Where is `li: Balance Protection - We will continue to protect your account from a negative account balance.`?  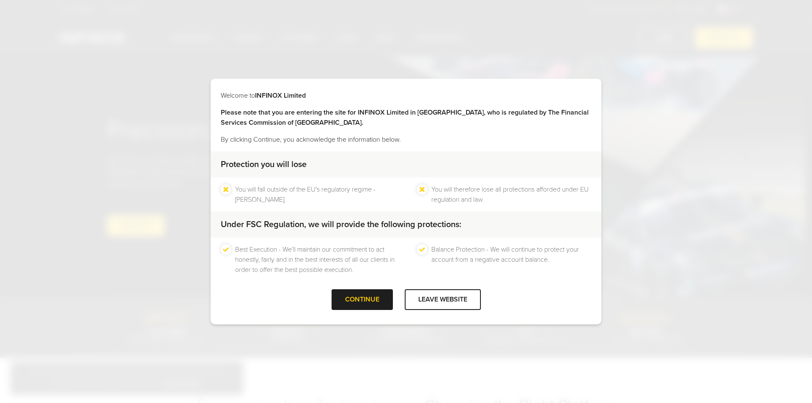 li: Balance Protection - We will continue to protect your account from a negative account balance. is located at coordinates (511, 260).